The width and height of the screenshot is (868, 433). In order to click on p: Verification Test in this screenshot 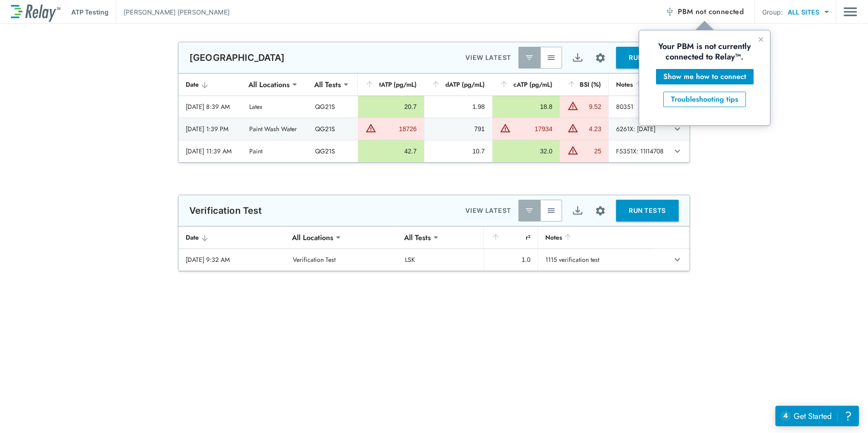, I will do `click(225, 211)`.